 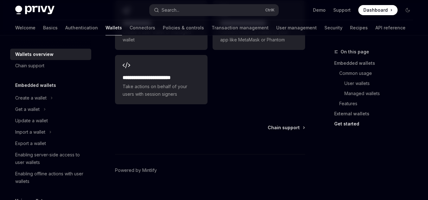 What do you see at coordinates (376, 84) in the screenshot?
I see `a: User wallets` at bounding box center [376, 84].